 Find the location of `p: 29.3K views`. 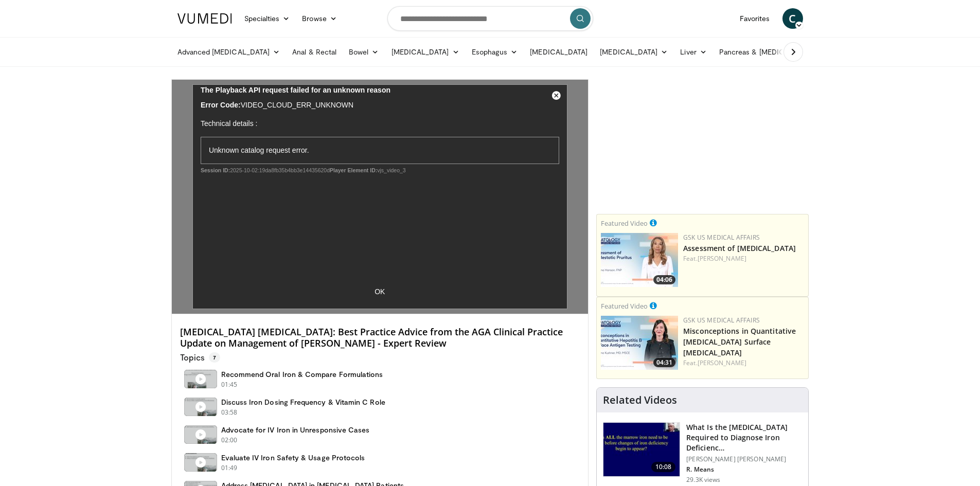

p: 29.3K views is located at coordinates (703, 480).